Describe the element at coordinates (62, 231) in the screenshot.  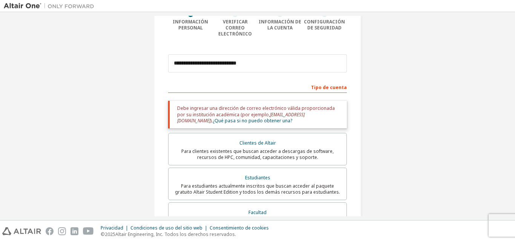
I see `img: instagram.svg` at that location.